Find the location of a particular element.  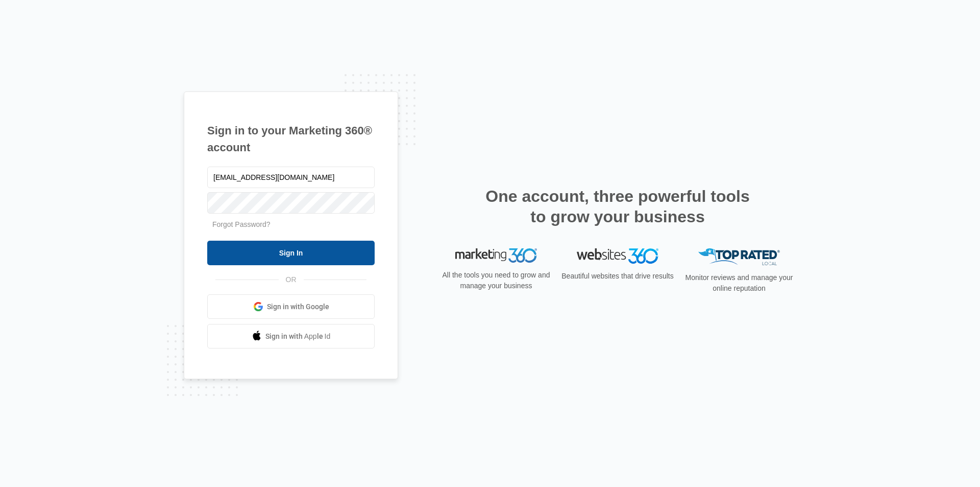

span: Sign in with Apple Id is located at coordinates (298, 336).